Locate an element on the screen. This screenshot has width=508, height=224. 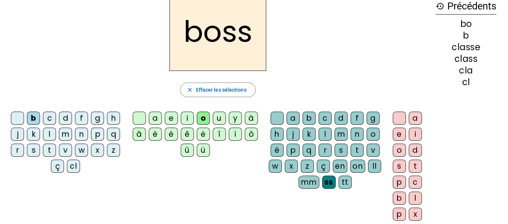
div: ll is located at coordinates (375, 166).